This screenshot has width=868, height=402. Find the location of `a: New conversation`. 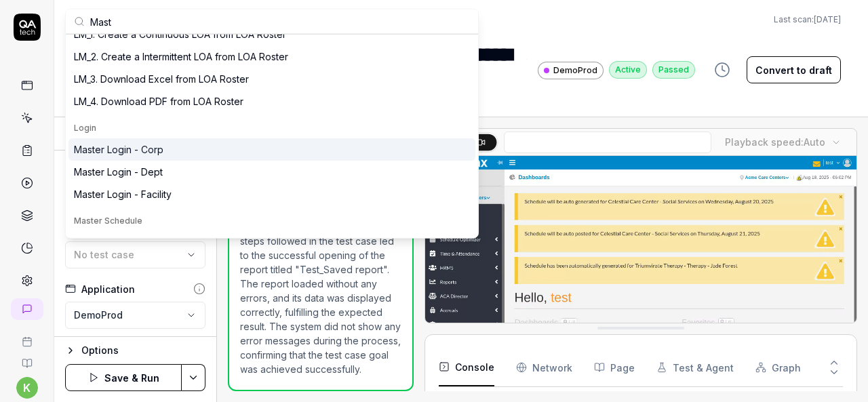

a: New conversation is located at coordinates (27, 310).